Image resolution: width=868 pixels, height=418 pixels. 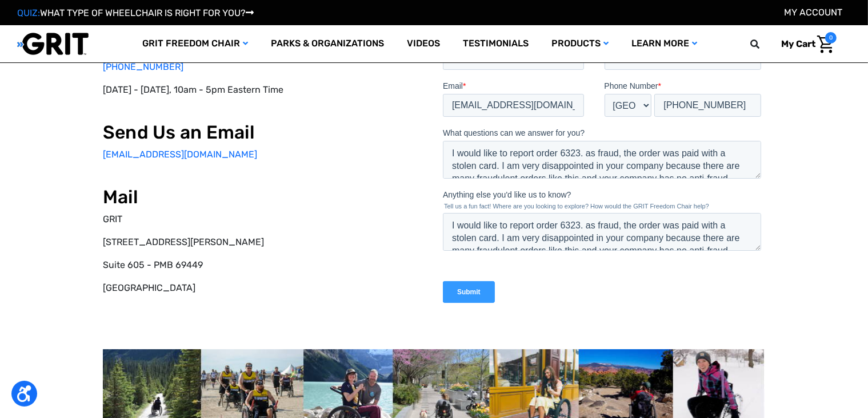 What do you see at coordinates (264, 265) in the screenshot?
I see `p: Suite 605 - PMB 69449` at bounding box center [264, 265].